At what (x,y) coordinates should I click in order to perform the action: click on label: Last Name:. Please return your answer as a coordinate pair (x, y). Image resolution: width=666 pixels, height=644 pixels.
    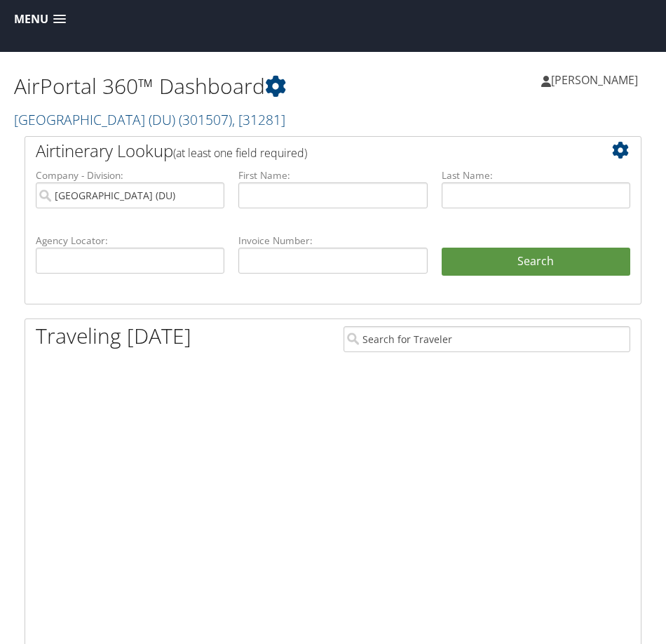
    Looking at the image, I should click on (536, 175).